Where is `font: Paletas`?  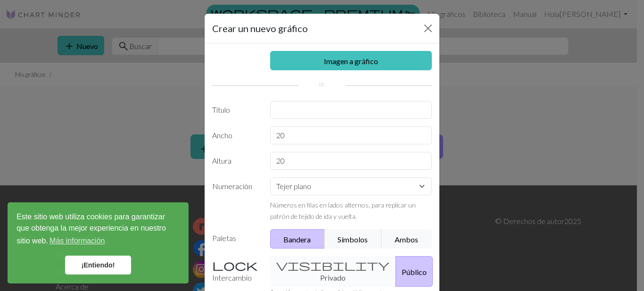 font: Paletas is located at coordinates (224, 238).